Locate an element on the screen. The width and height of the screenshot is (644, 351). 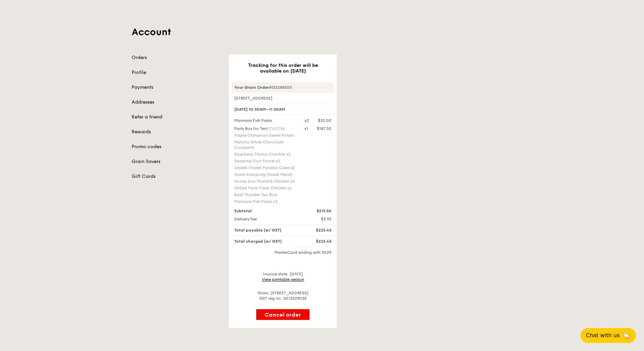
a: Grain Savers is located at coordinates (176, 162).